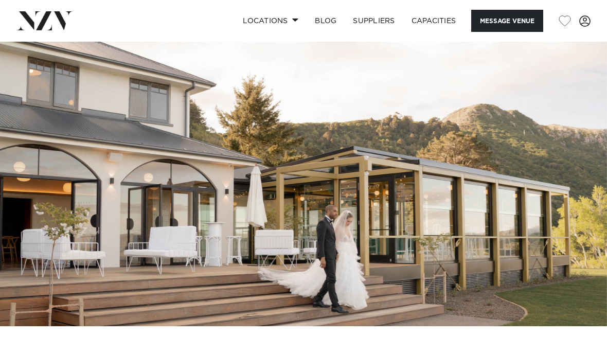 The width and height of the screenshot is (607, 354). I want to click on a: Capacities, so click(434, 21).